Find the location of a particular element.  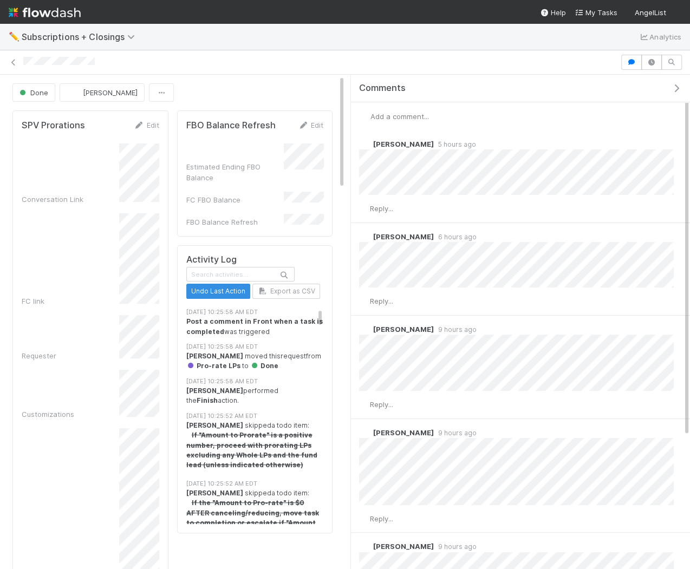

span: Comments is located at coordinates (383, 88).